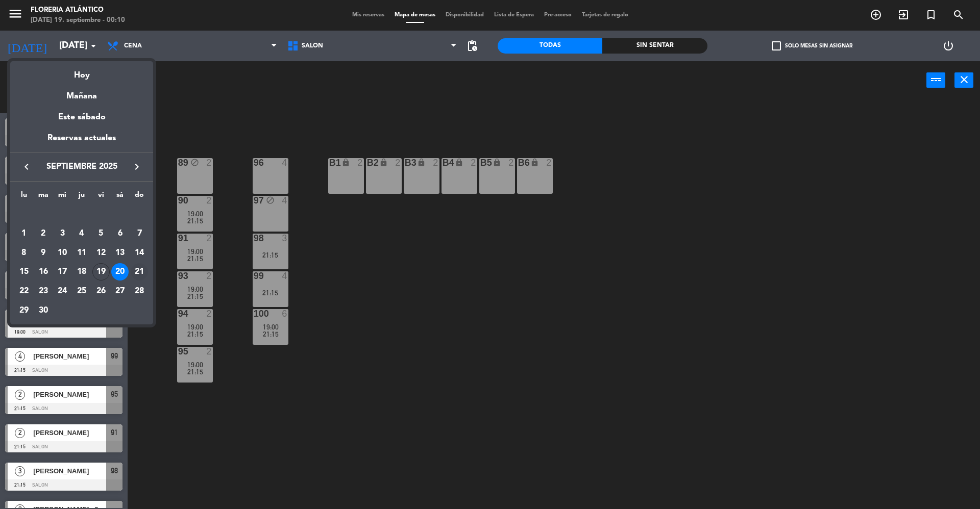 This screenshot has height=509, width=980. Describe the element at coordinates (24, 197) in the screenshot. I see `th: lunes` at that location.